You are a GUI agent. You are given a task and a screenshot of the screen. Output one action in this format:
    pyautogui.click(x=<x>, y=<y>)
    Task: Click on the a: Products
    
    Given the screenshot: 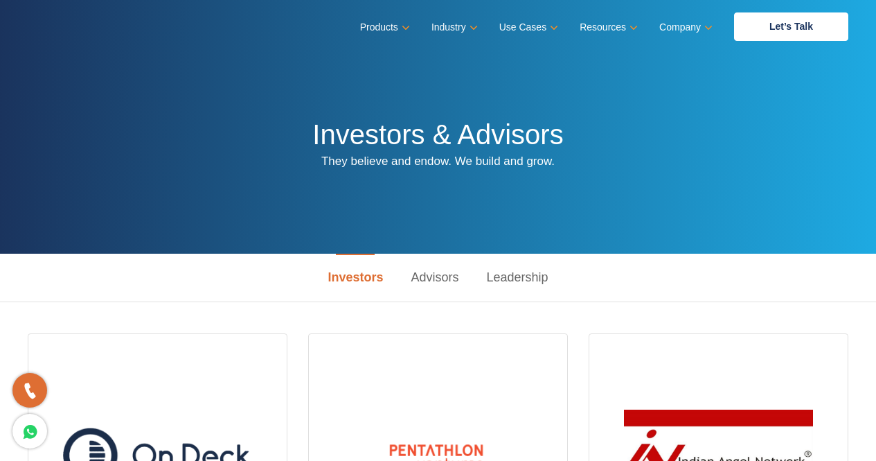 What is the action you would take?
    pyautogui.click(x=384, y=27)
    